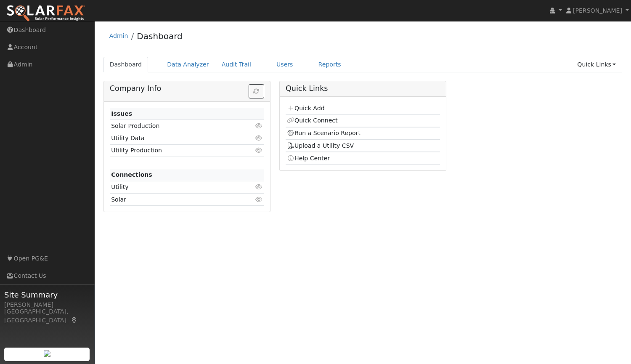 The image size is (631, 364). Describe the element at coordinates (305, 108) in the screenshot. I see `a: Quick Add` at that location.